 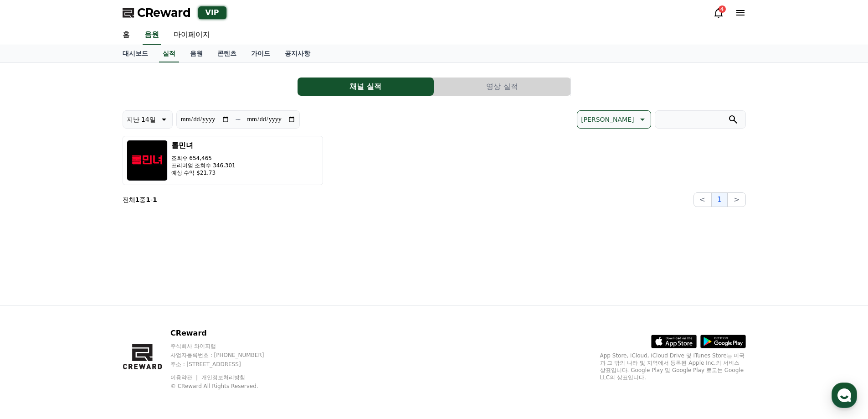 What do you see at coordinates (185, 377) in the screenshot?
I see `a: 이용약관` at bounding box center [185, 377].